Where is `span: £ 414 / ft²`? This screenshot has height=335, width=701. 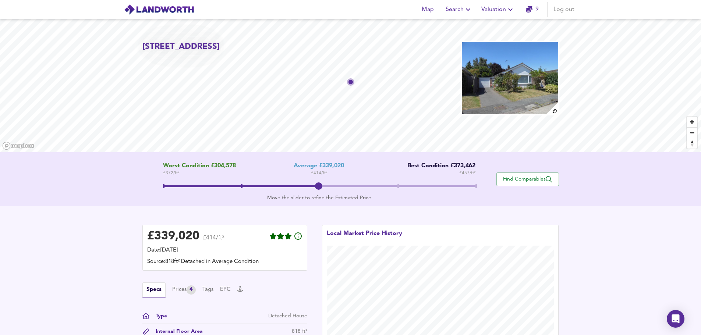 span: £ 414 / ft² is located at coordinates (319, 173).